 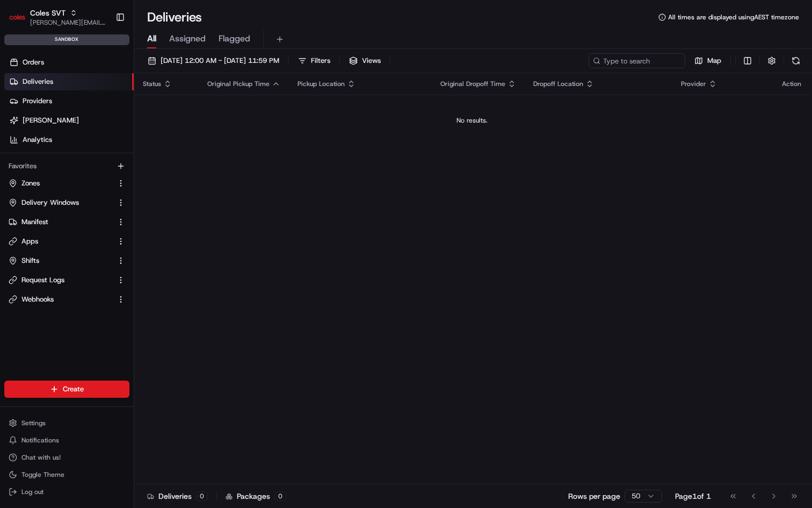 What do you see at coordinates (67, 299) in the screenshot?
I see `button: Webhooks` at bounding box center [67, 299].